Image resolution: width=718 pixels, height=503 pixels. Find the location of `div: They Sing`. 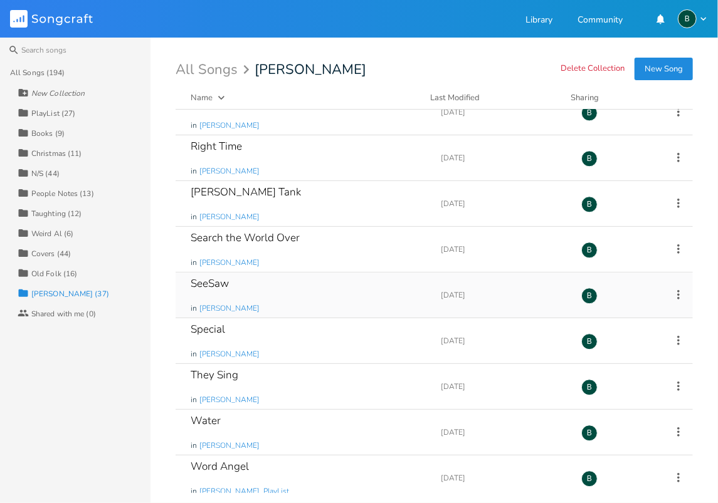

div: They Sing is located at coordinates (214, 375).